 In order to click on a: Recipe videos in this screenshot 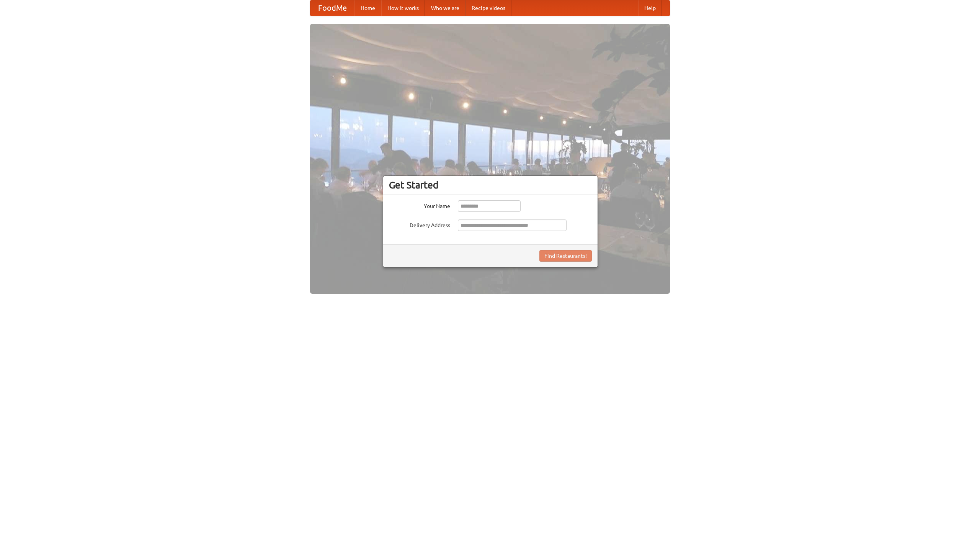, I will do `click(489, 8)`.